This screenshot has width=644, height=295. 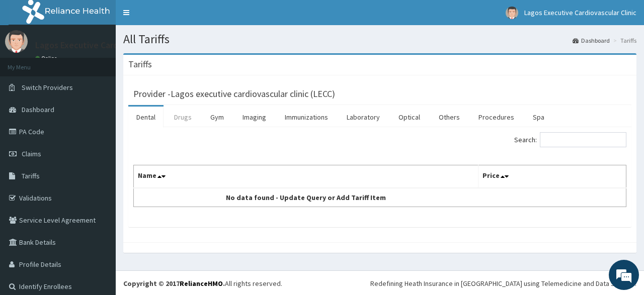 I want to click on h3: Tariffs, so click(x=140, y=64).